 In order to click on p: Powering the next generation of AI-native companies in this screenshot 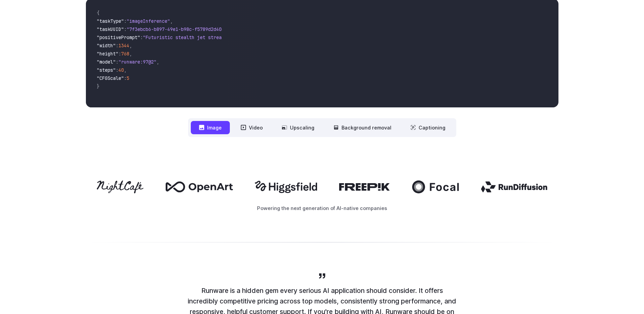, I will do `click(322, 208)`.